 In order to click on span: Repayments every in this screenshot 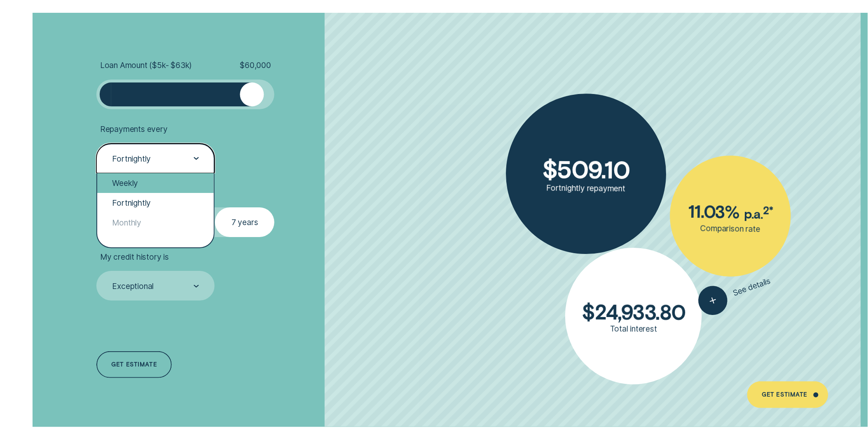, I will do `click(134, 129)`.